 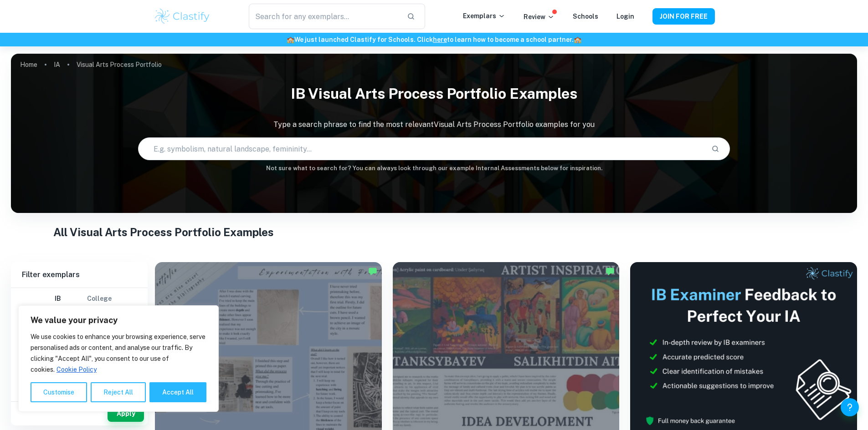 What do you see at coordinates (119, 65) in the screenshot?
I see `p: Visual Arts Process Portfolio` at bounding box center [119, 65].